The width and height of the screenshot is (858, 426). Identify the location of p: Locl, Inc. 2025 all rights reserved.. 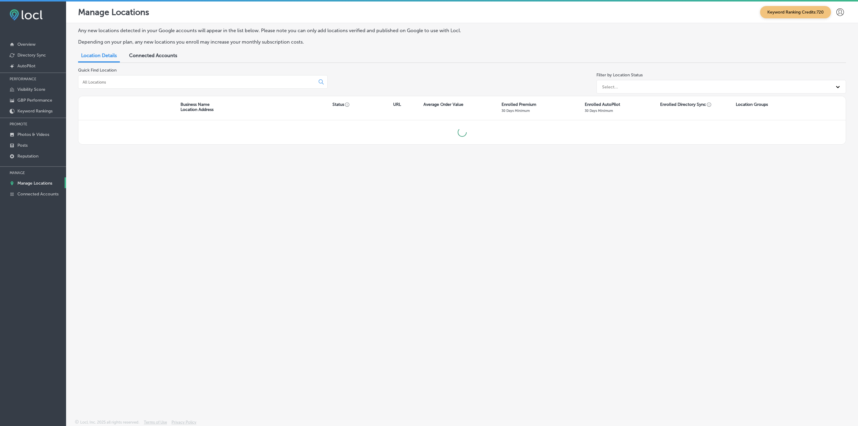
(110, 422).